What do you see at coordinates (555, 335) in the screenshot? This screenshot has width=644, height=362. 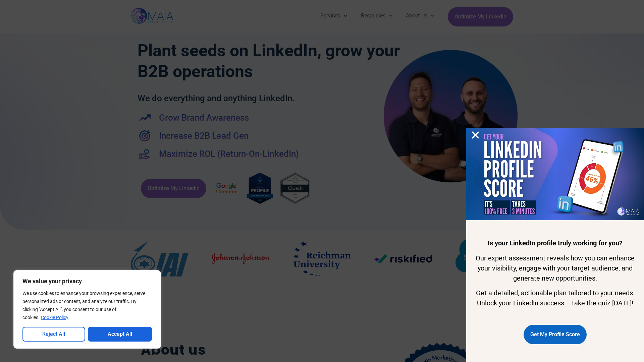 I see `span: Get My Profile Score` at bounding box center [555, 335].